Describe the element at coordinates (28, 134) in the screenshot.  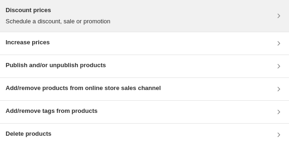
I see `h3: Delete products` at that location.